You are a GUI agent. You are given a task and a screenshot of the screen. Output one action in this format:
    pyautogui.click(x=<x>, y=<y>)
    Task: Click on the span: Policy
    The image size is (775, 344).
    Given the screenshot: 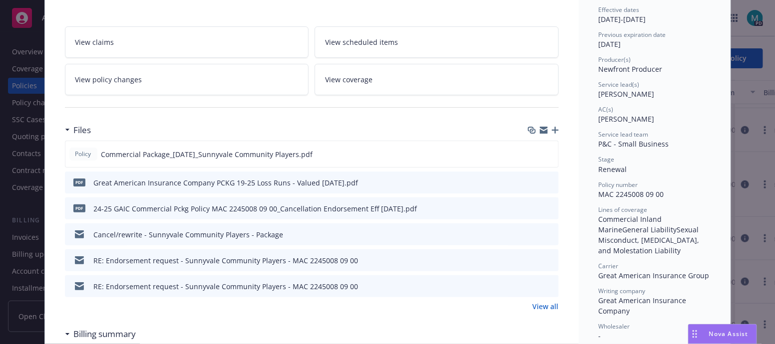 What is the action you would take?
    pyautogui.click(x=83, y=154)
    